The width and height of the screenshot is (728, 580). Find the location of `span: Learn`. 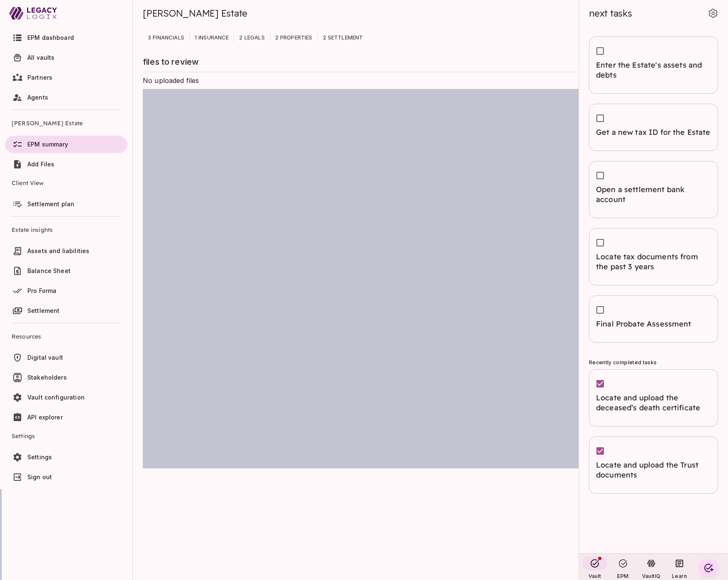

span: Learn is located at coordinates (679, 576).